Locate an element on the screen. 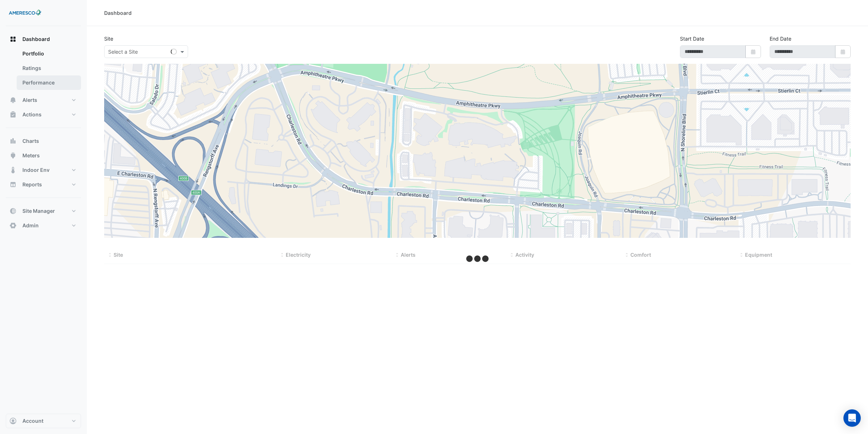  span: Comfort is located at coordinates (641, 254).